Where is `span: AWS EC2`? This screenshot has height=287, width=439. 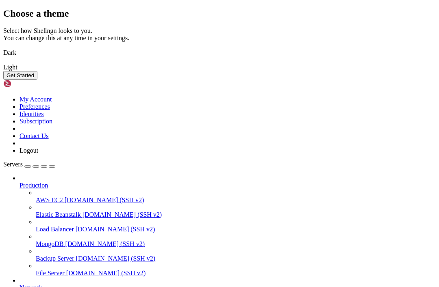
span: AWS EC2 is located at coordinates (49, 200).